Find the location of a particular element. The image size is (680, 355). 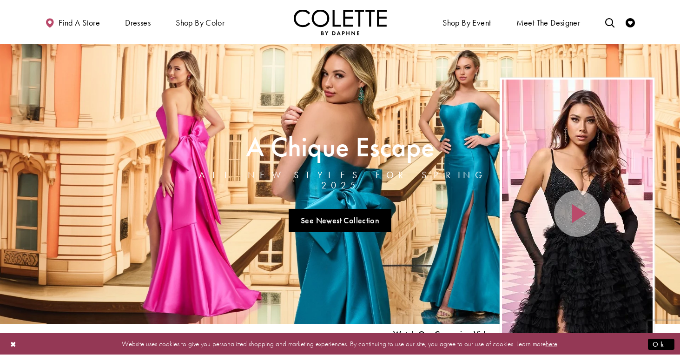

a: Toggle search is located at coordinates (610, 22).